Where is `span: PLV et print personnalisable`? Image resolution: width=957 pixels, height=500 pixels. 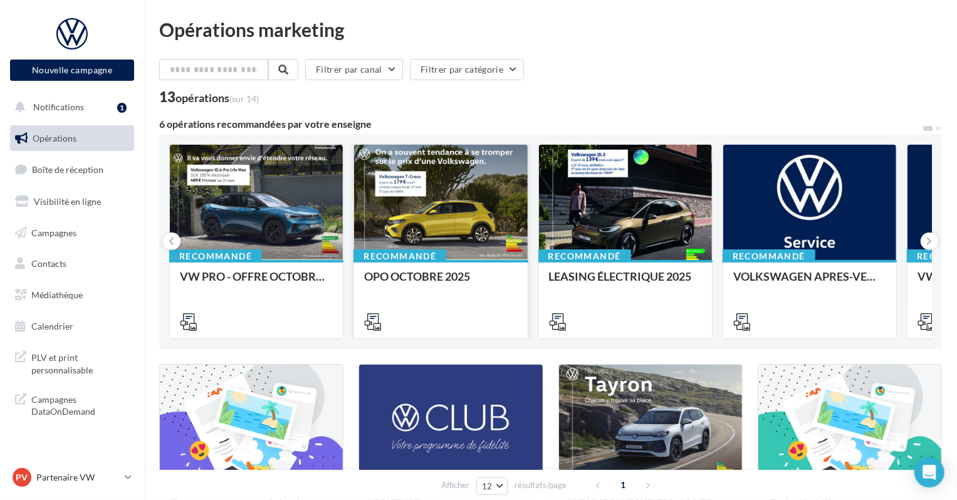
span: PLV et print personnalisable is located at coordinates (80, 362).